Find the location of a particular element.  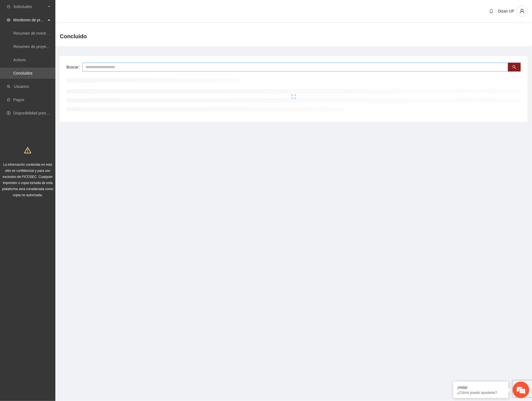

a: Resumen de monitoreo is located at coordinates (33, 33).